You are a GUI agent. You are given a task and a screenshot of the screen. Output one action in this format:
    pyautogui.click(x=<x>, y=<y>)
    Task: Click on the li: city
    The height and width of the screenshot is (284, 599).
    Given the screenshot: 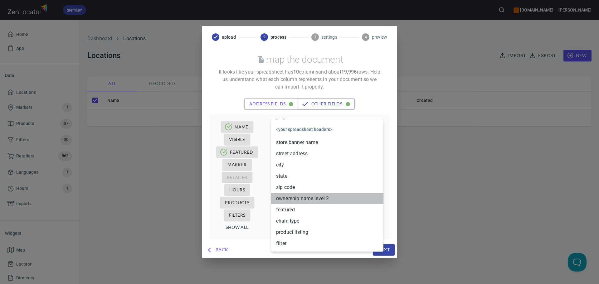 What is the action you would take?
    pyautogui.click(x=327, y=165)
    